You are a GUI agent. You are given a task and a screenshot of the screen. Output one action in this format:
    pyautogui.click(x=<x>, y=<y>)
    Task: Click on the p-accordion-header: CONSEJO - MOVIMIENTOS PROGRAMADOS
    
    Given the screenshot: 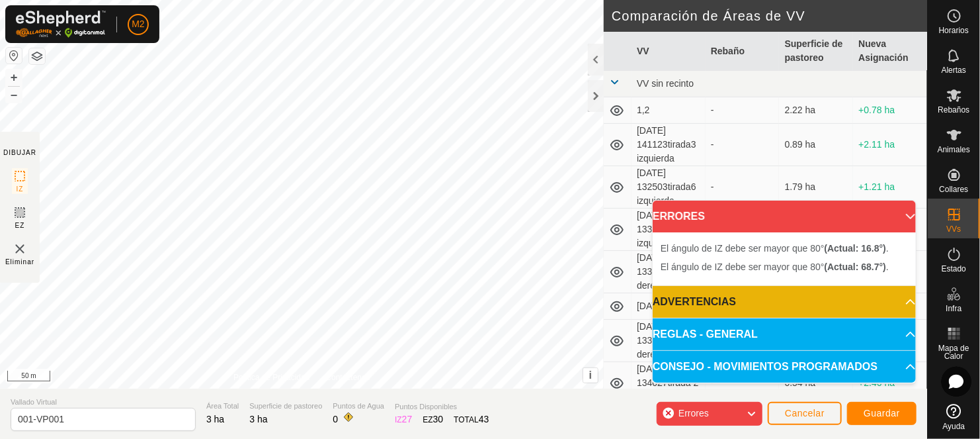 What is the action you would take?
    pyautogui.click(x=784, y=367)
    